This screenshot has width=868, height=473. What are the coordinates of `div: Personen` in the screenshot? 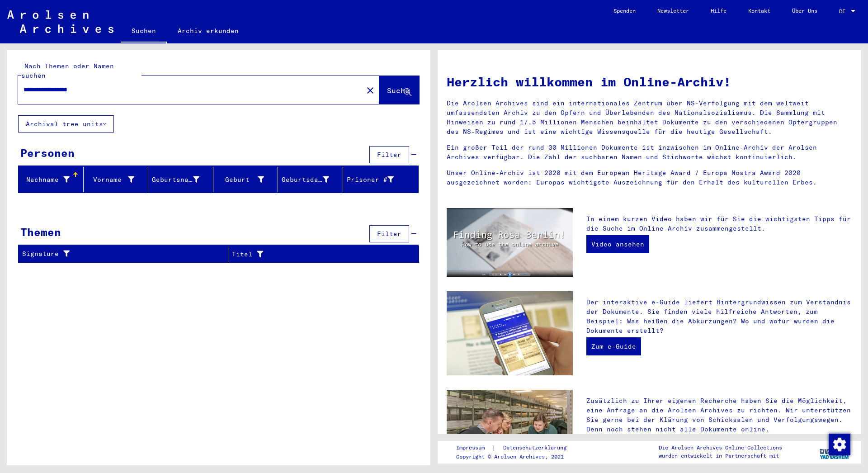 It's located at (48, 152).